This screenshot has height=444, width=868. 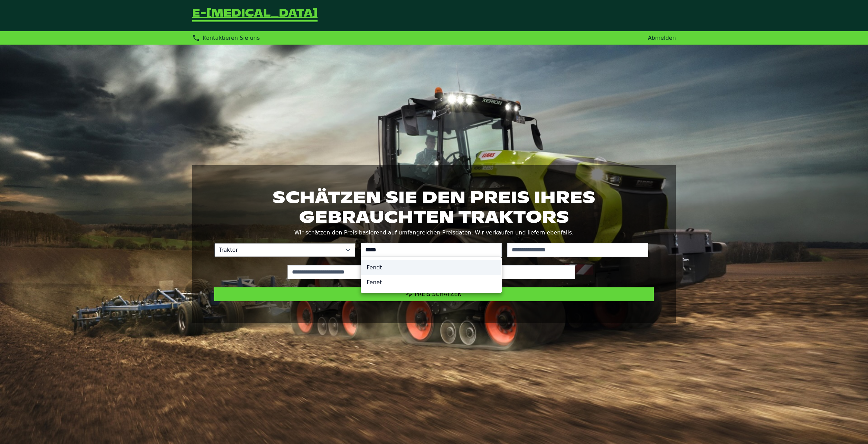 What do you see at coordinates (431, 268) in the screenshot?
I see `li: Fendt` at bounding box center [431, 268].